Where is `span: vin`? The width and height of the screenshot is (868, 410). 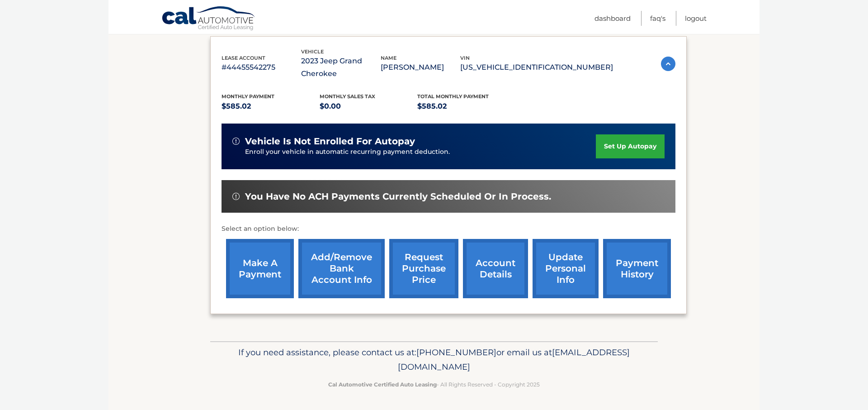
span: vin is located at coordinates (465, 58).